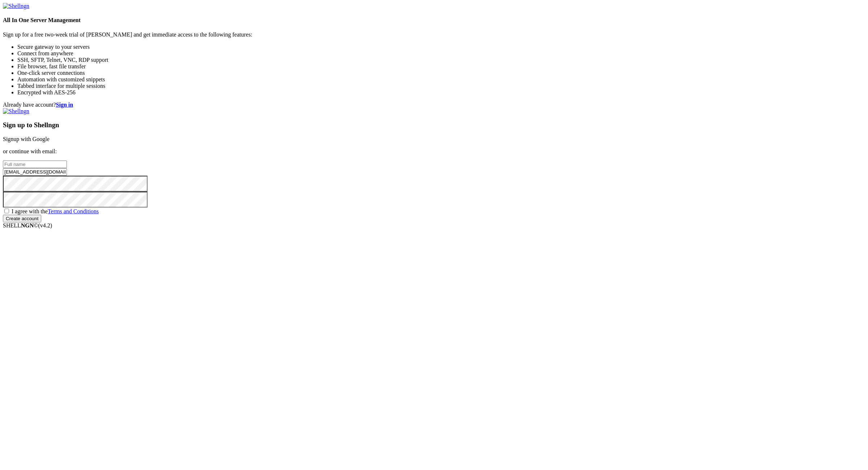 Image resolution: width=868 pixels, height=470 pixels. I want to click on a: Sign in, so click(65, 105).